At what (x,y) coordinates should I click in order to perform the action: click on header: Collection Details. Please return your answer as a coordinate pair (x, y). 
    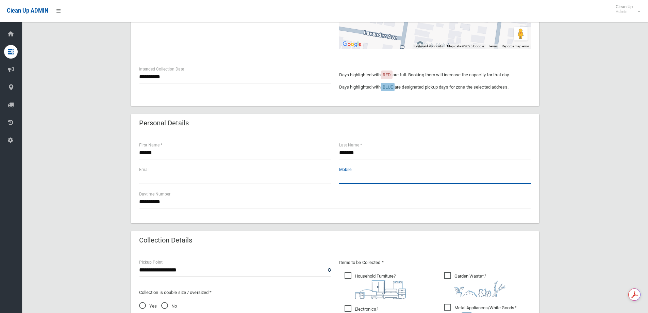
    Looking at the image, I should click on (166, 240).